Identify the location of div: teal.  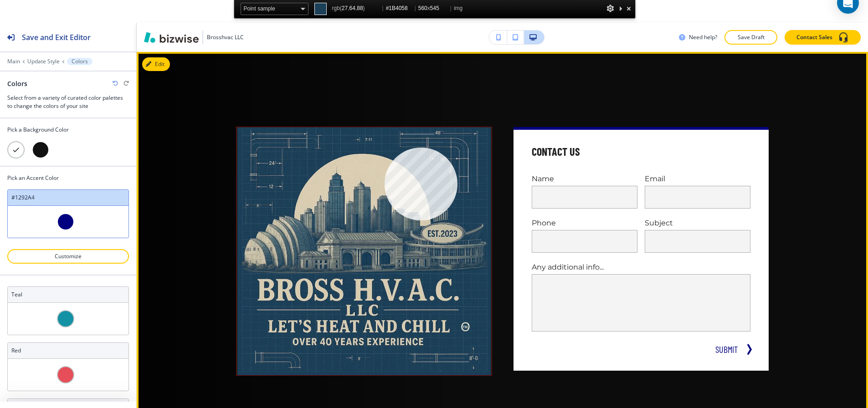
(68, 311).